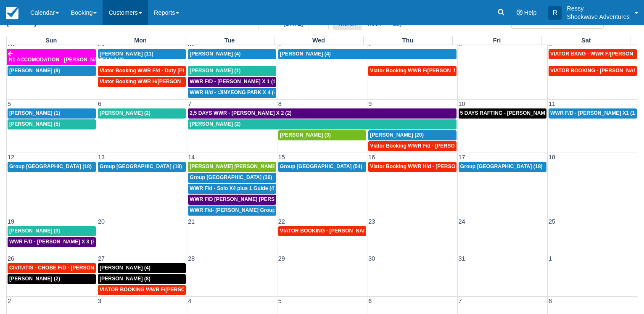 The height and width of the screenshot is (314, 644). Describe the element at coordinates (598, 8) in the screenshot. I see `p: Ressy` at that location.